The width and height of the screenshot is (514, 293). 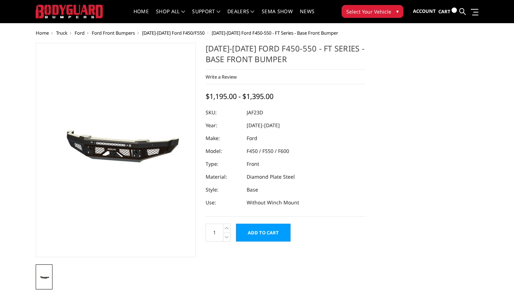 I want to click on span: Account, so click(x=424, y=11).